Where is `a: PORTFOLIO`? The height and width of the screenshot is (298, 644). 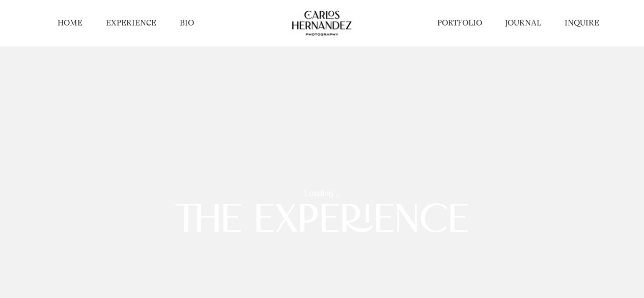 a: PORTFOLIO is located at coordinates (460, 23).